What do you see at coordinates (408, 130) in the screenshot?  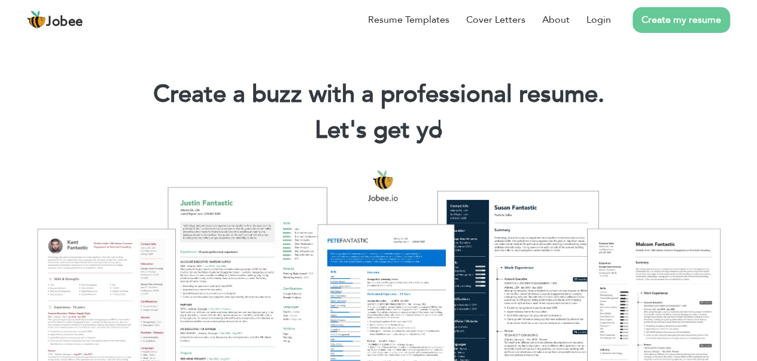 I see `span: get yo` at bounding box center [408, 130].